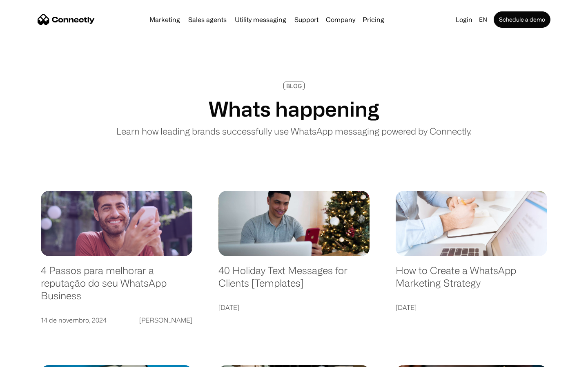 The image size is (588, 367). What do you see at coordinates (260, 19) in the screenshot?
I see `a: Utility messaging` at bounding box center [260, 19].